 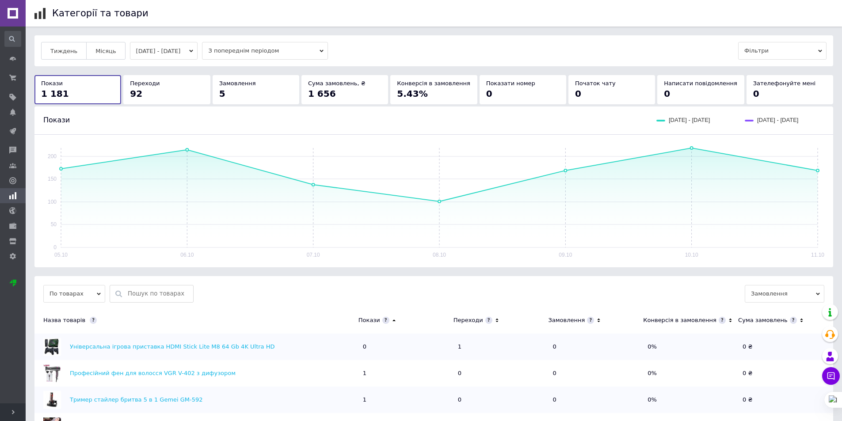 I want to click on span: Місяць, so click(x=106, y=51).